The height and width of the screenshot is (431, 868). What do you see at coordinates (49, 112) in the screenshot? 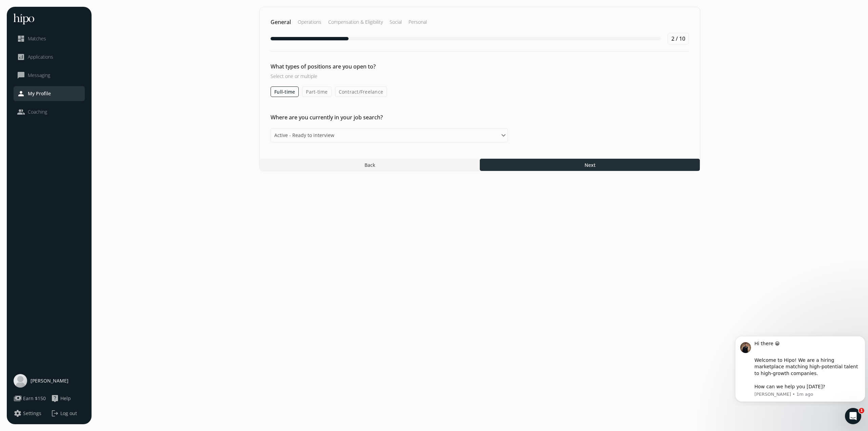
I see `a: peopleCoaching` at bounding box center [49, 112].